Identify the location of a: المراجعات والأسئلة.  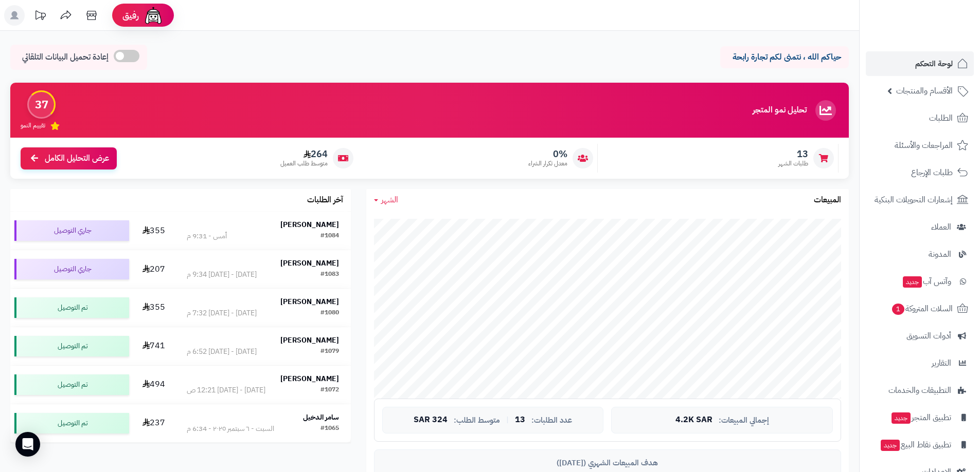
(920, 146).